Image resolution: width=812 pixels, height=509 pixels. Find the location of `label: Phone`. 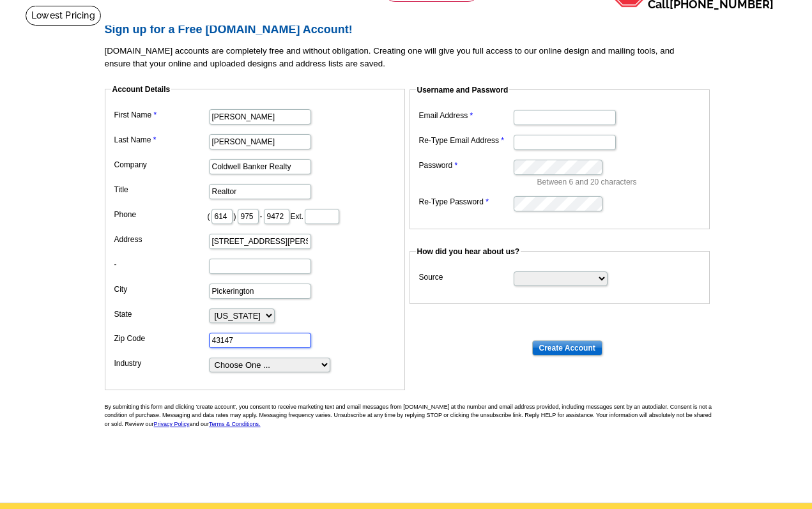

label: Phone is located at coordinates (161, 214).